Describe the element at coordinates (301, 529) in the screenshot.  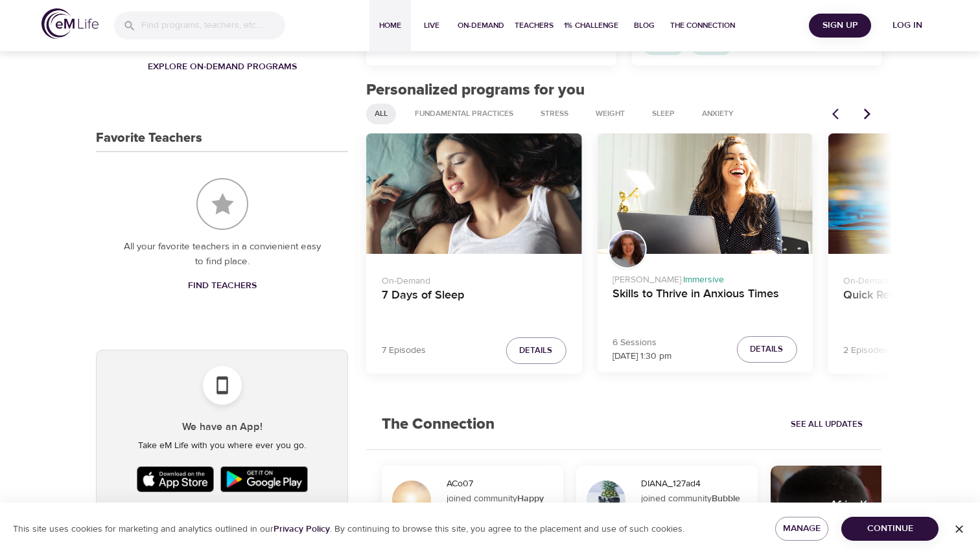
I see `a: Privacy Policy` at that location.